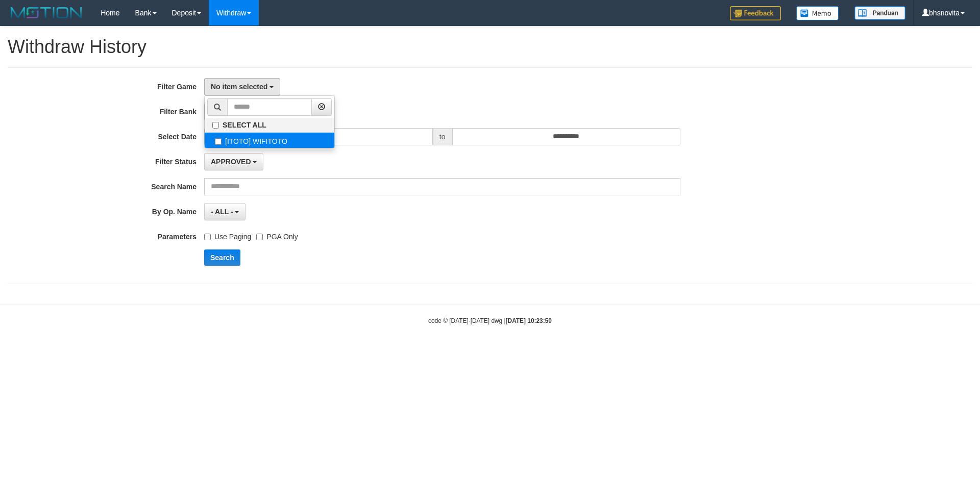 The width and height of the screenshot is (980, 482). I want to click on img: Button%20Memo.svg, so click(818, 14).